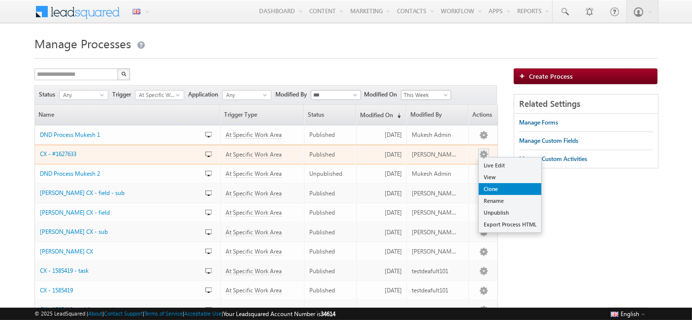  I want to click on span: English, so click(630, 314).